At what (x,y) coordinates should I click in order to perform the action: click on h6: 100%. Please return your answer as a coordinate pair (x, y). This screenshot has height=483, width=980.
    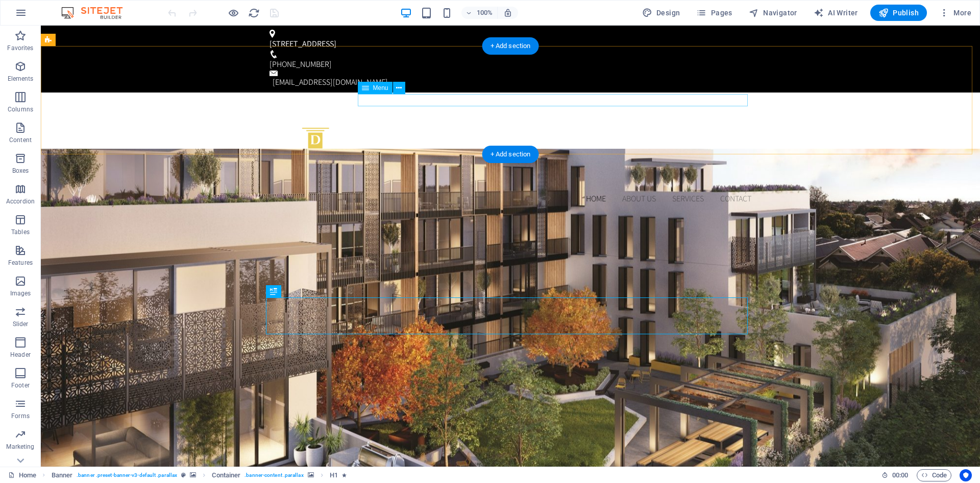
    Looking at the image, I should click on (485, 12).